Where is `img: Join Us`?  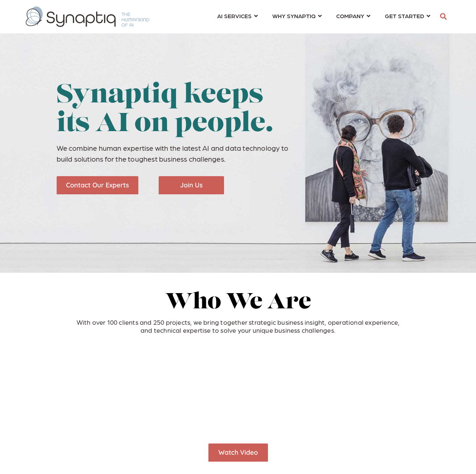 img: Join Us is located at coordinates (191, 185).